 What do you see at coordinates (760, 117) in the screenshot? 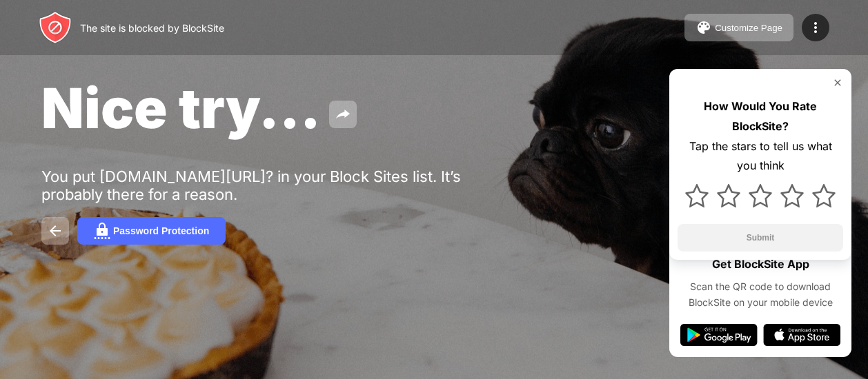
I see `div: How Would You Rate BlockSite?` at bounding box center [760, 117].